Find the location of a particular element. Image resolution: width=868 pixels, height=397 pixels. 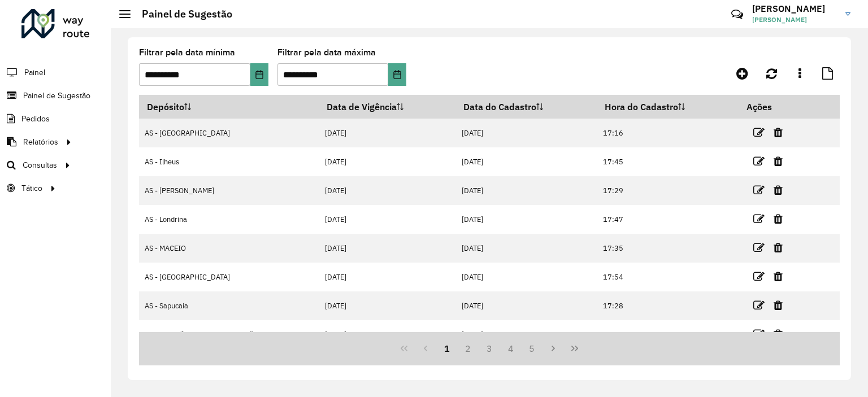

span: Painel de Sugestão is located at coordinates (56, 95).